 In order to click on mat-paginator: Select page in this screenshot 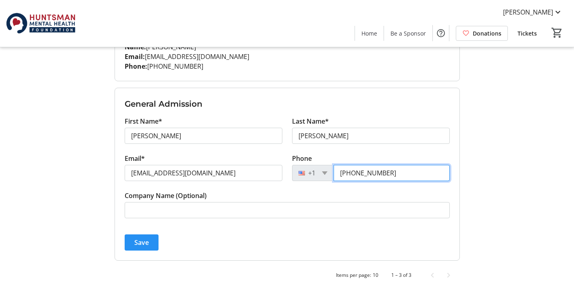, I will do `click(287, 275)`.